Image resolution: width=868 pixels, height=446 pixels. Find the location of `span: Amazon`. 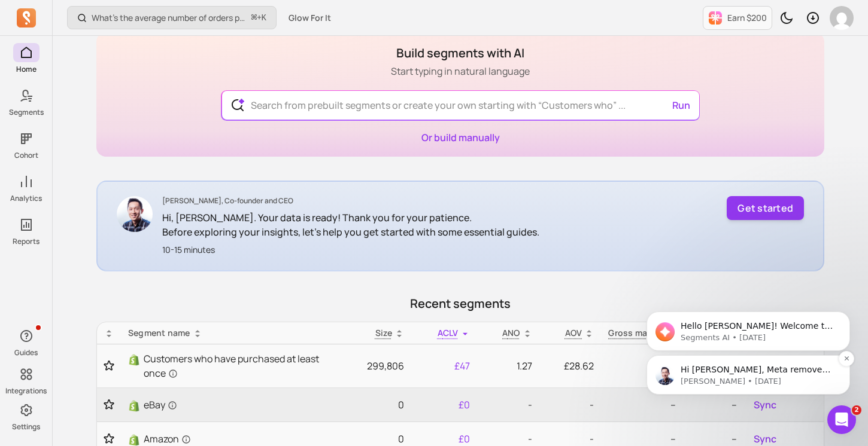

span: Amazon is located at coordinates (167, 439).